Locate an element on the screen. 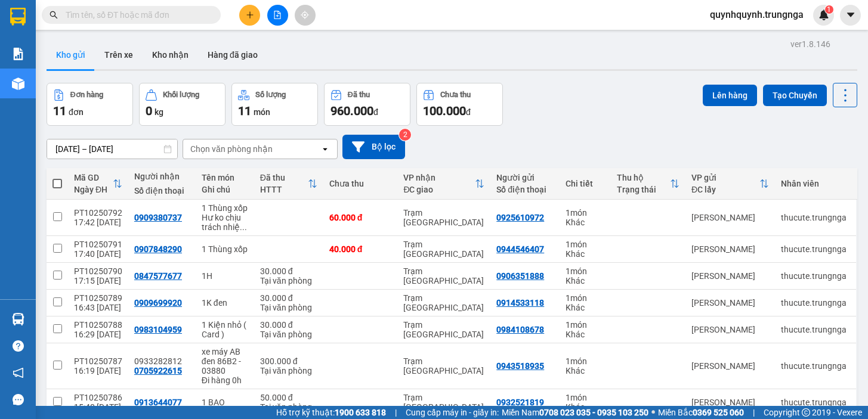 The image size is (868, 419). span: món is located at coordinates (262, 112).